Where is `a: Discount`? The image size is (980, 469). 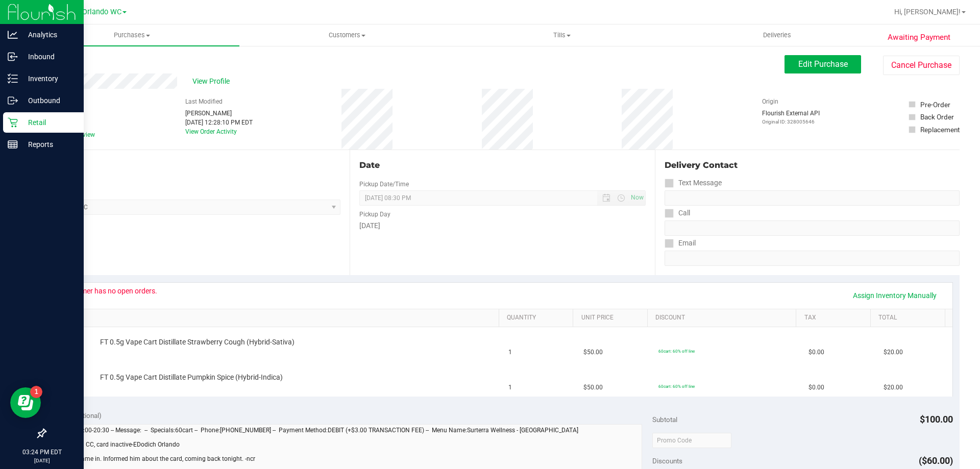
a: Discount is located at coordinates (724, 318).